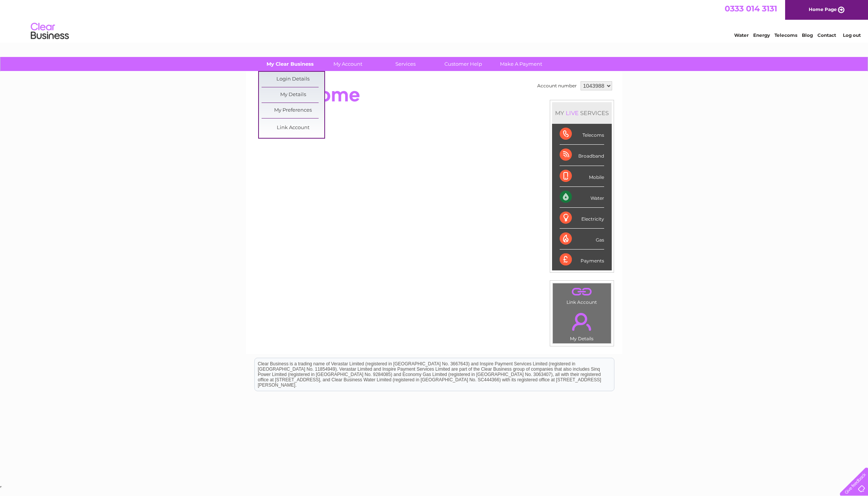  I want to click on a: 0333 014 3131, so click(750, 8).